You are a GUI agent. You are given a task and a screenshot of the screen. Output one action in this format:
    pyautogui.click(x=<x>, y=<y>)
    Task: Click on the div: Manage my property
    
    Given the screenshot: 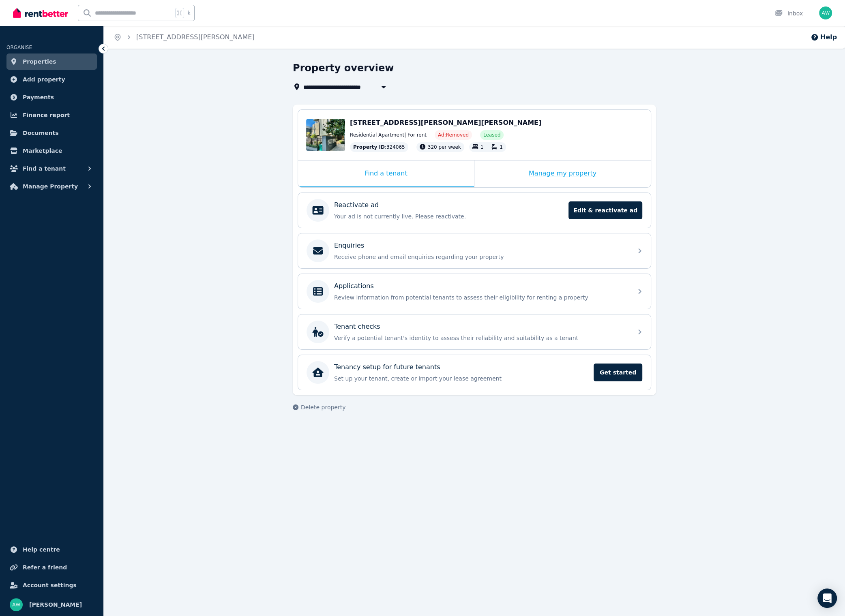 What is the action you would take?
    pyautogui.click(x=562, y=174)
    